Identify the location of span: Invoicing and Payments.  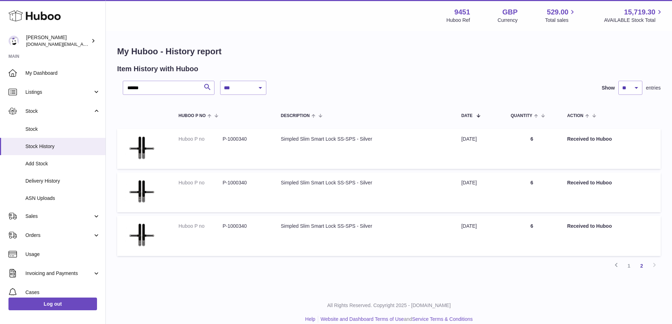
(59, 274).